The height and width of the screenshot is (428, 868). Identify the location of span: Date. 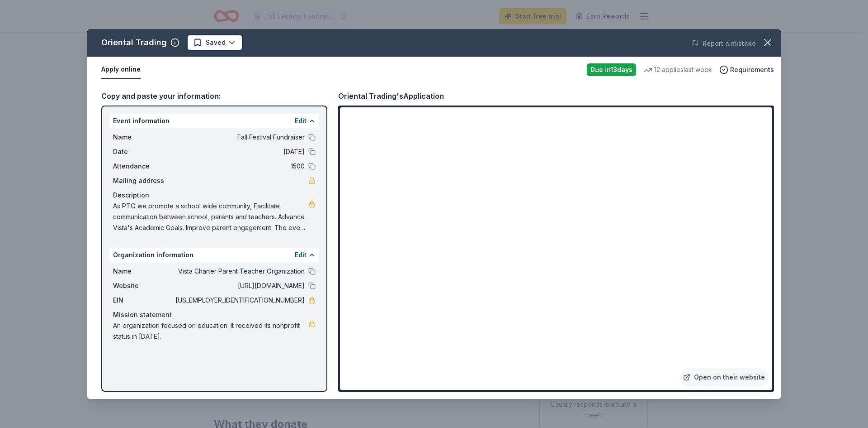
(143, 152).